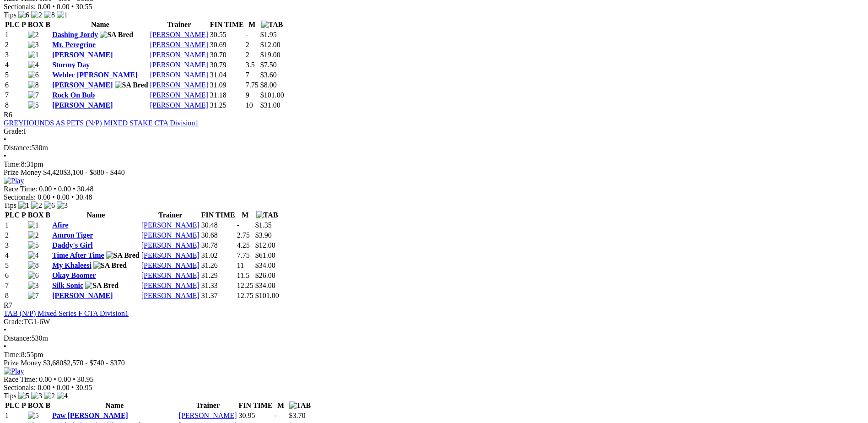  What do you see at coordinates (245, 295) in the screenshot?
I see `text: 12.75` at bounding box center [245, 295].